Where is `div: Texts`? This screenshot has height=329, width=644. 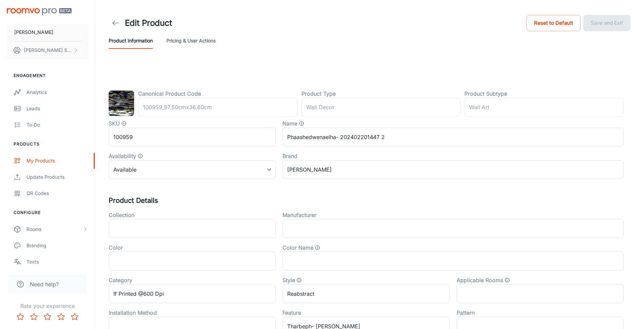
div: Texts is located at coordinates (57, 262).